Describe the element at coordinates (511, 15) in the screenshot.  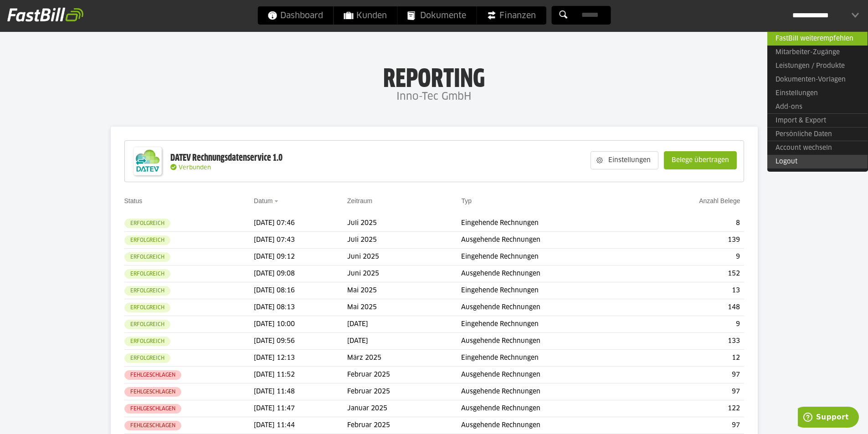
I see `span: Finanzen` at that location.